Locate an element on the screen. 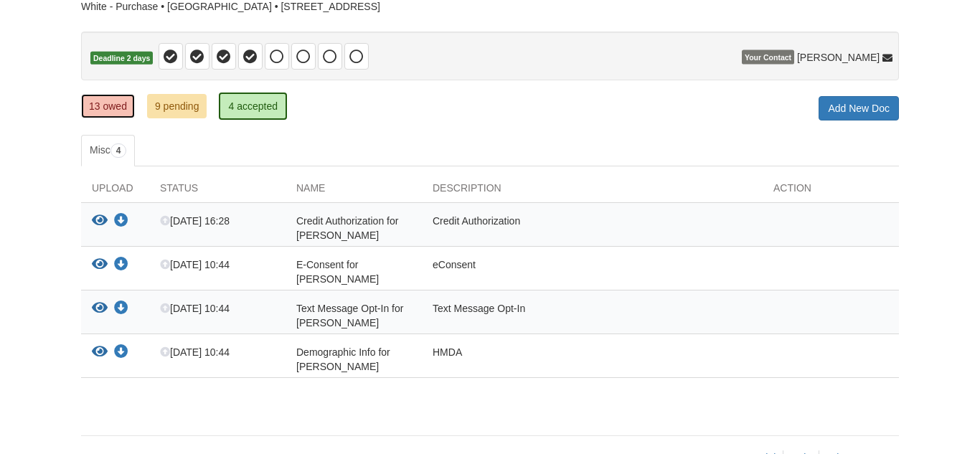 Image resolution: width=980 pixels, height=454 pixels. span: 4 is located at coordinates (119, 151).